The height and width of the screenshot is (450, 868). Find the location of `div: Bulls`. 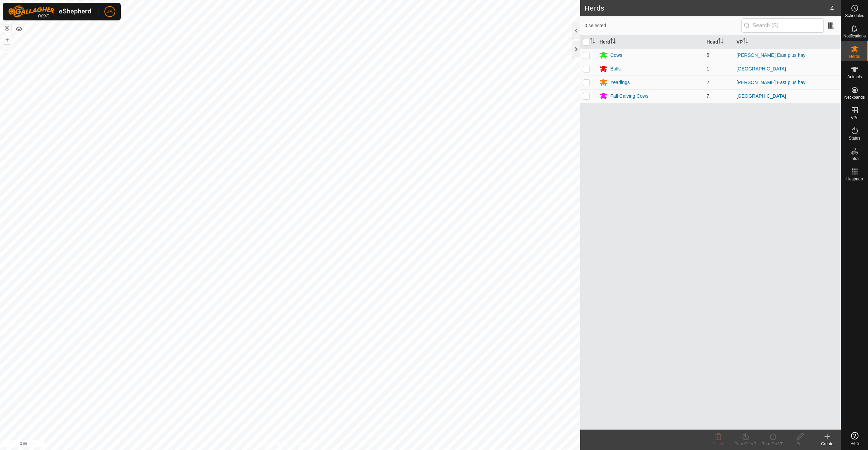

div: Bulls is located at coordinates (615, 69).